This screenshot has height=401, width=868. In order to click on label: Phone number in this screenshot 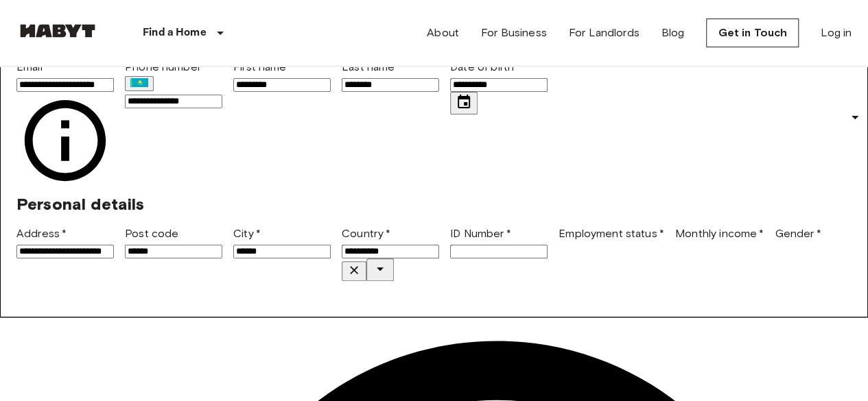, I will do `click(166, 66)`.